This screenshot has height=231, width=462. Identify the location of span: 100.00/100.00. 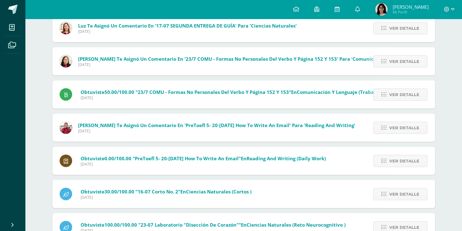
(121, 225).